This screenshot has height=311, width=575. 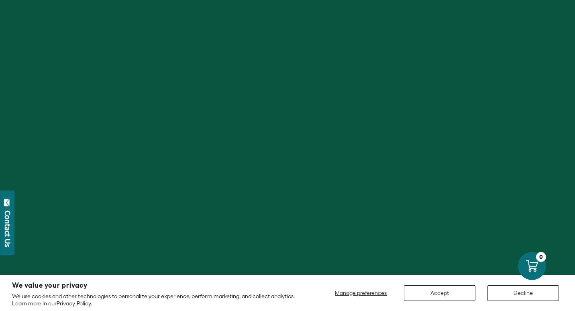 What do you see at coordinates (157, 285) in the screenshot?
I see `h2: We value your privacy` at bounding box center [157, 285].